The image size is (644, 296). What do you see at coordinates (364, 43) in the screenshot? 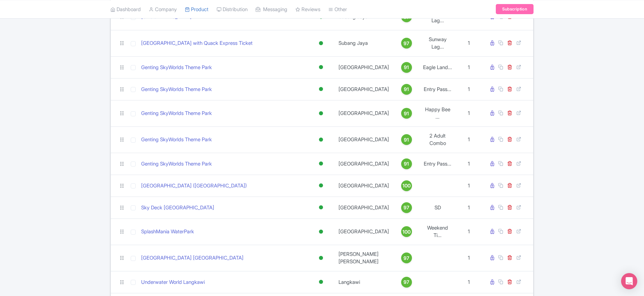
I see `td: Subang Jaya` at bounding box center [364, 43].